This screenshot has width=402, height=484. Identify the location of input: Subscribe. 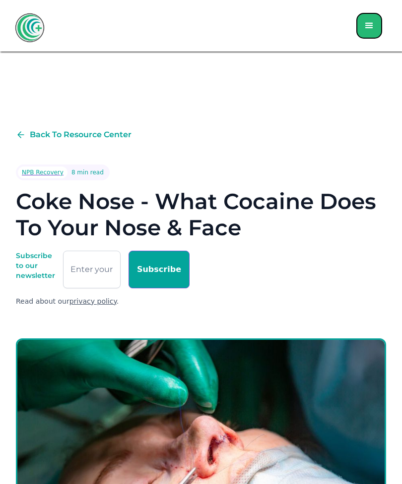
(159, 270).